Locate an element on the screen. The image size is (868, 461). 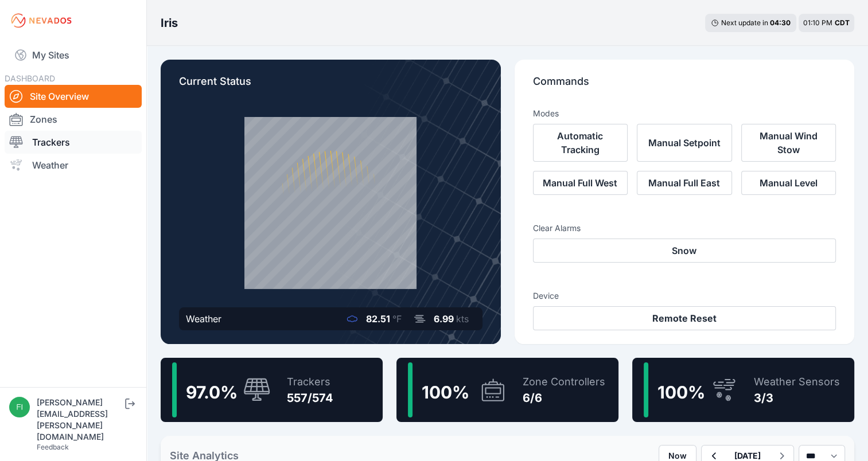
a: My Sites is located at coordinates (73, 55).